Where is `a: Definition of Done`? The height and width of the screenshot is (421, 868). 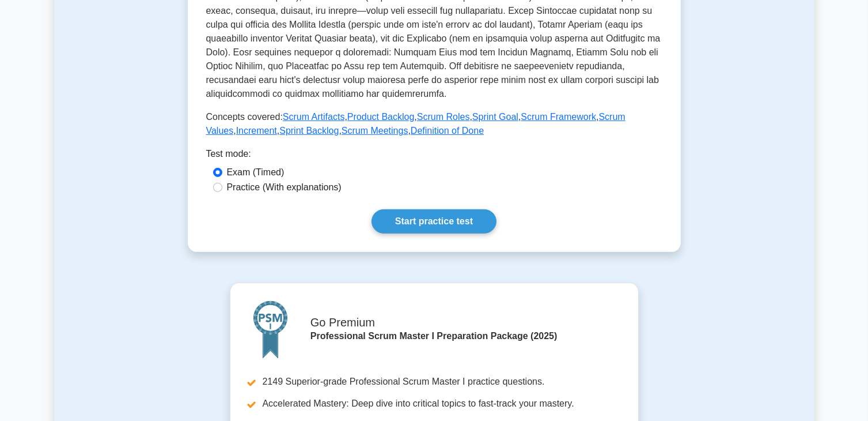
a: Definition of Done is located at coordinates (447, 130).